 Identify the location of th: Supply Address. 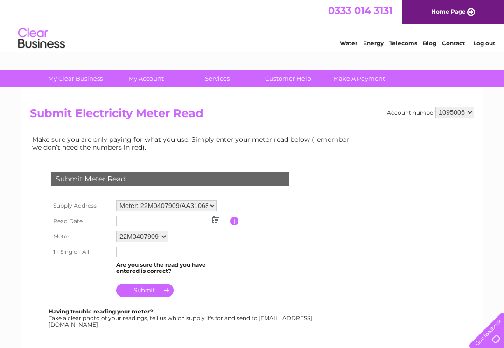
(81, 206).